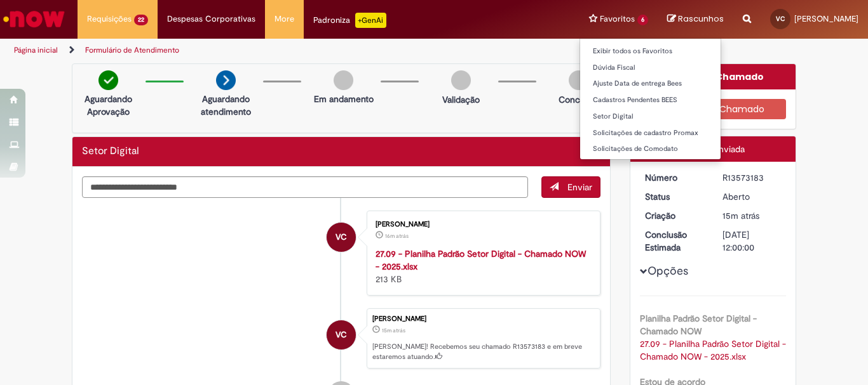  Describe the element at coordinates (752, 178) in the screenshot. I see `div: R13573183` at that location.